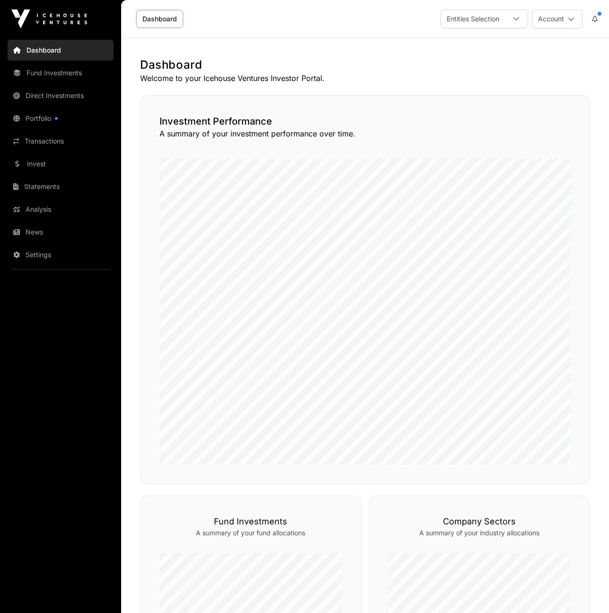  I want to click on h3: Fund Investments, so click(251, 521).